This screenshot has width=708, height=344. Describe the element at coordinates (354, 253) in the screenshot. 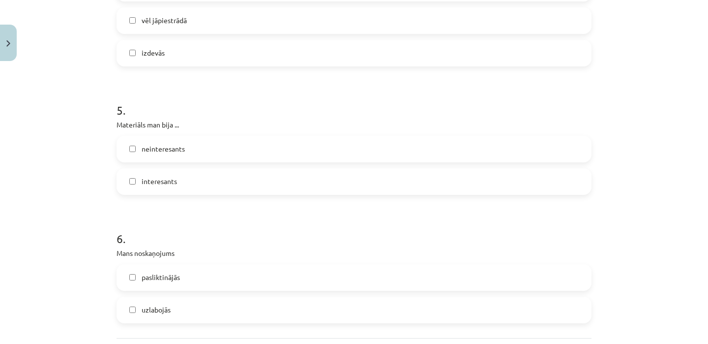

I see `p: Mans noskaņojums` at that location.